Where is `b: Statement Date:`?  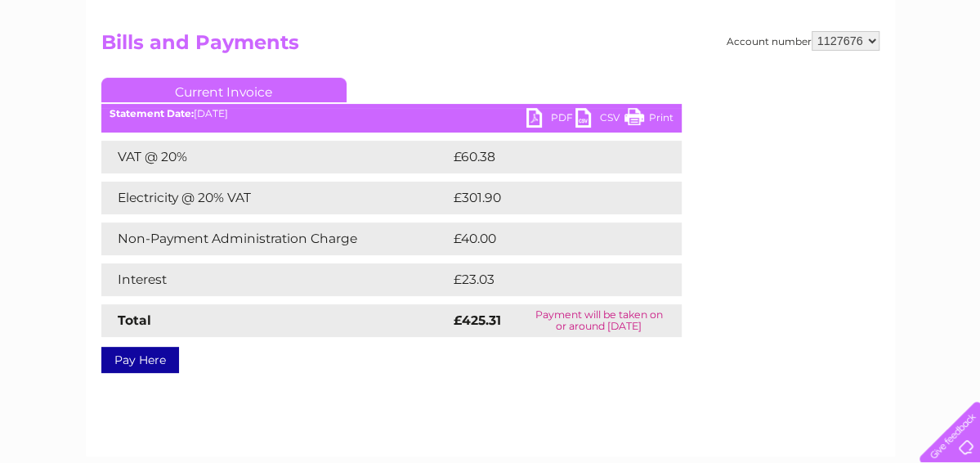
b: Statement Date: is located at coordinates (151, 113).